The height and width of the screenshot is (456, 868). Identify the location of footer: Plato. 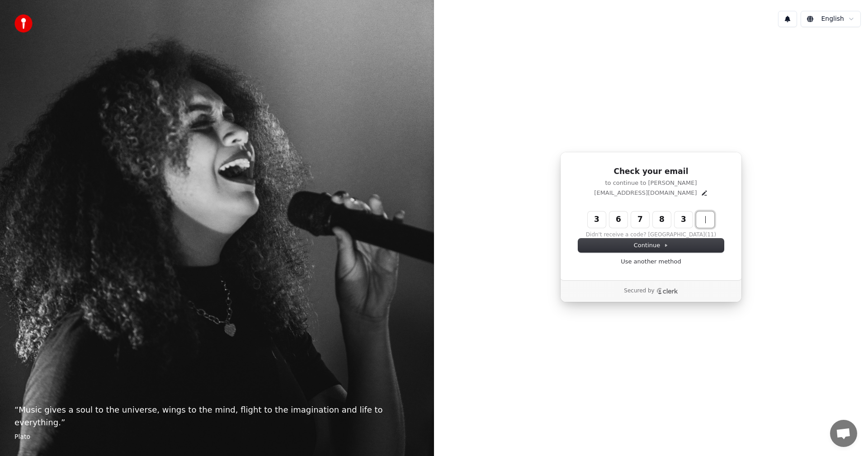
(217, 437).